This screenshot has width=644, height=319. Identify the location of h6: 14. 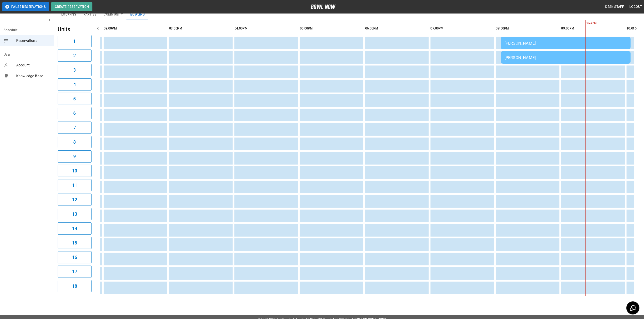
(75, 228).